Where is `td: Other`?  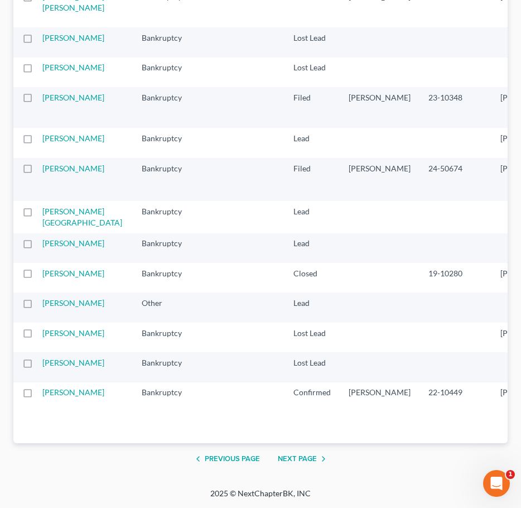 td: Other is located at coordinates (167, 307).